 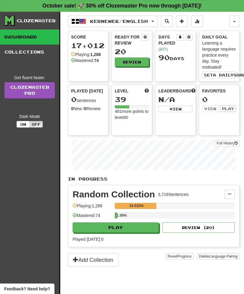 What do you see at coordinates (30, 78) in the screenshot?
I see `div: Get fluent faster.` at bounding box center [30, 78].